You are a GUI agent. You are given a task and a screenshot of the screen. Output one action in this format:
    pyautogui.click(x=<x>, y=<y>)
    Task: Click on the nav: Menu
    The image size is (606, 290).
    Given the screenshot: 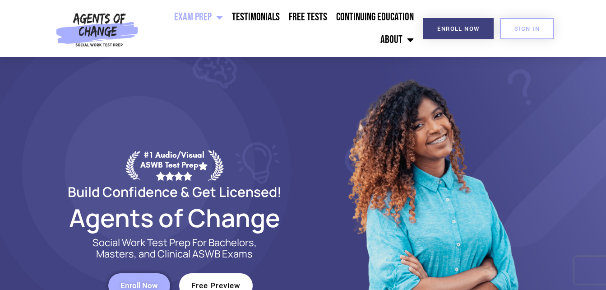 What is the action you would take?
    pyautogui.click(x=280, y=28)
    